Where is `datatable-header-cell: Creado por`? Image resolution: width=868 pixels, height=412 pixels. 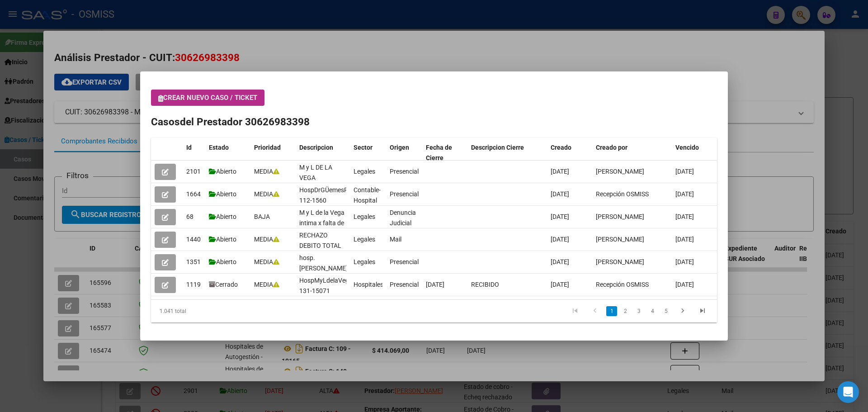
datatable-header-cell: Creado por is located at coordinates (632, 153).